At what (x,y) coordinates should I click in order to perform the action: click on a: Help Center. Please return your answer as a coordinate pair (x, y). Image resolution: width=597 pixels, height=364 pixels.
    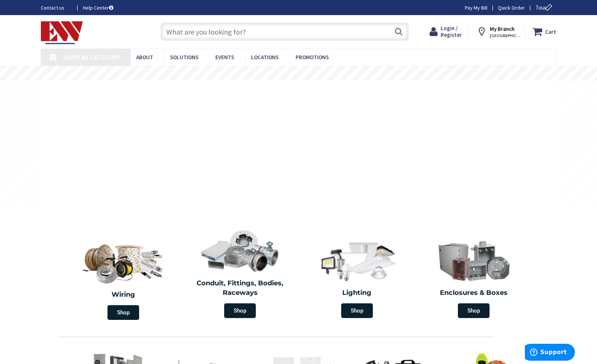
    Looking at the image, I should click on (98, 8).